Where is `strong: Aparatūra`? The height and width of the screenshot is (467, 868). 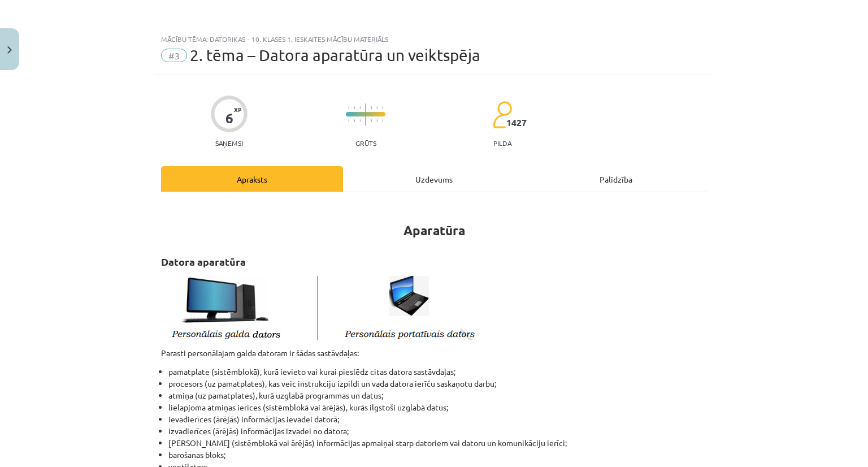 strong: Aparatūra is located at coordinates (434, 230).